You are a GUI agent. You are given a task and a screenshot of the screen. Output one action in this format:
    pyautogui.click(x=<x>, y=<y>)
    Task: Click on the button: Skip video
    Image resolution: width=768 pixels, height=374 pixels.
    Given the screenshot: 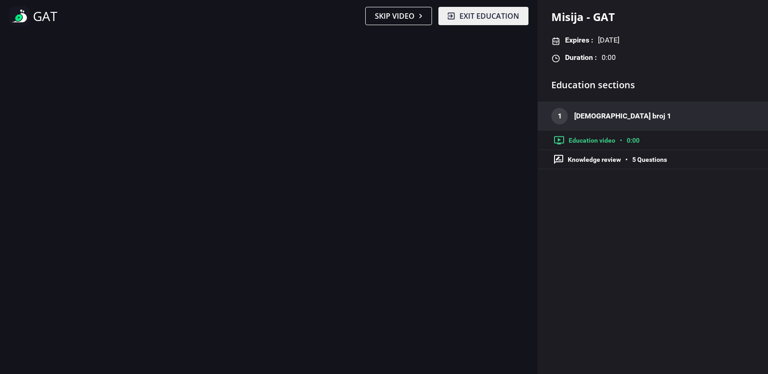 What is the action you would take?
    pyautogui.click(x=398, y=16)
    